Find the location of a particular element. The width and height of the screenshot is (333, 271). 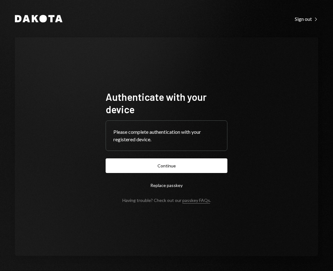

div: Having trouble? Check out our . is located at coordinates (167, 200).